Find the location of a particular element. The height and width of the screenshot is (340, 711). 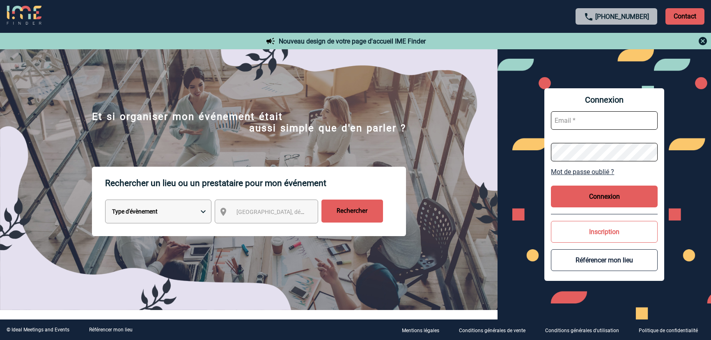

a: Mentions légales is located at coordinates (424, 330).